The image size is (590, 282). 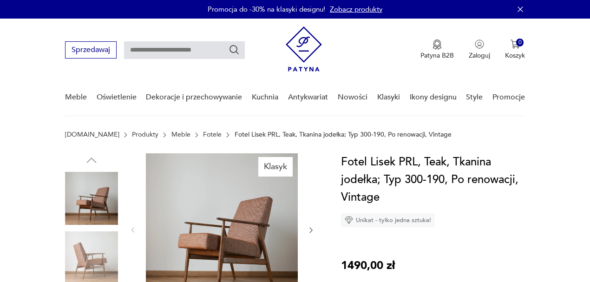 What do you see at coordinates (479, 44) in the screenshot?
I see `img: Ikonka użytkownika` at bounding box center [479, 44].